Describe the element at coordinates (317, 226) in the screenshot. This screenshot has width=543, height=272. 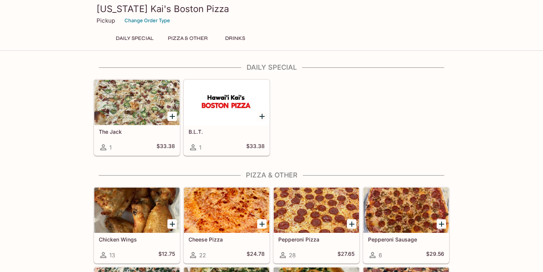
I see `a: Pepperoni Pizza28$27.65` at that location.